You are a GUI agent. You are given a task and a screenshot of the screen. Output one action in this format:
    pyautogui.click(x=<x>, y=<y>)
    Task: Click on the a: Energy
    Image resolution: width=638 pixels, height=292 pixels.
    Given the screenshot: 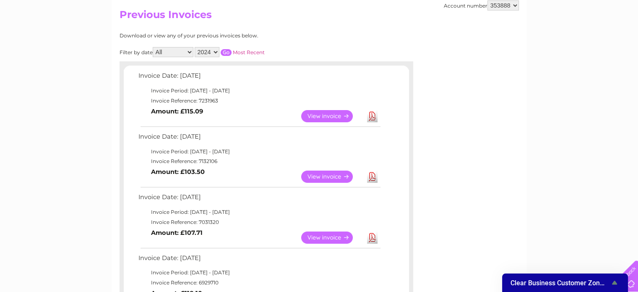 What is the action you would take?
    pyautogui.click(x=521, y=39)
    